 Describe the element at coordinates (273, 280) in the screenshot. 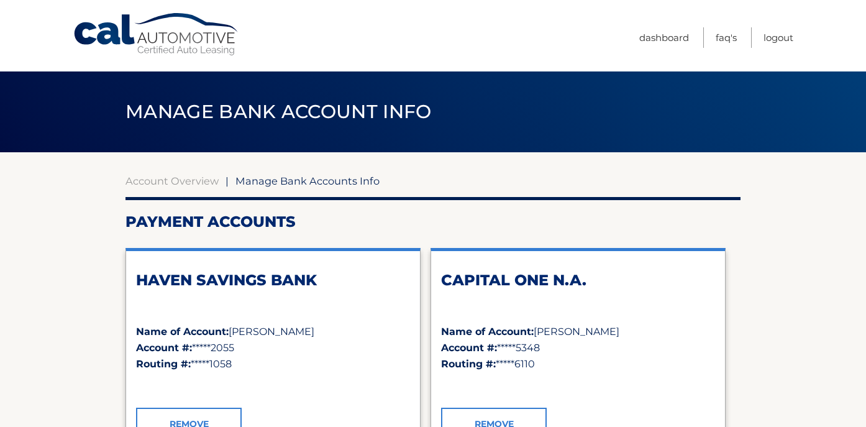

I see `h2: HAVEN SAVINGS BANK` at that location.